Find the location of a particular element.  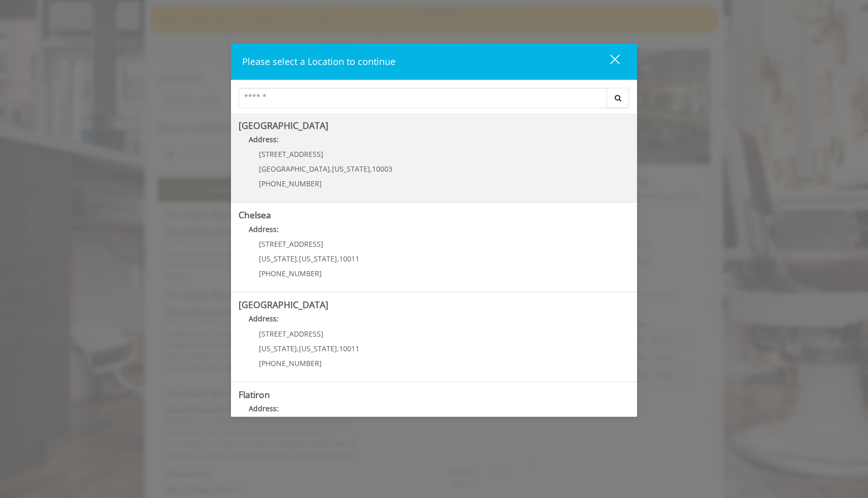

div: close dialog is located at coordinates (608, 61).